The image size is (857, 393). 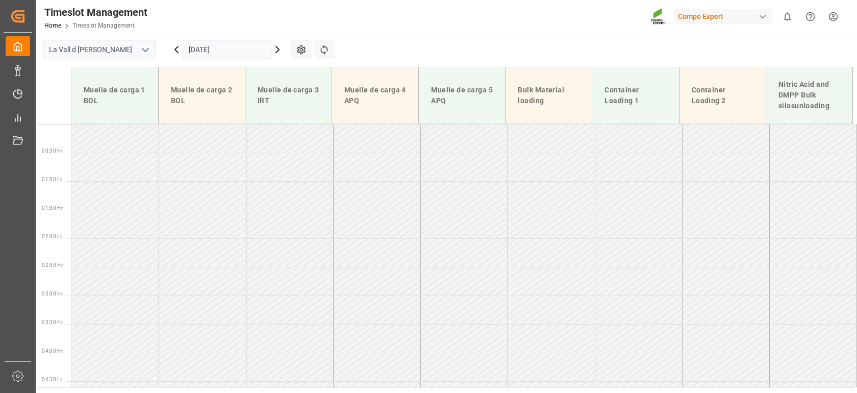 I want to click on div: Container Loading 2, so click(x=722, y=95).